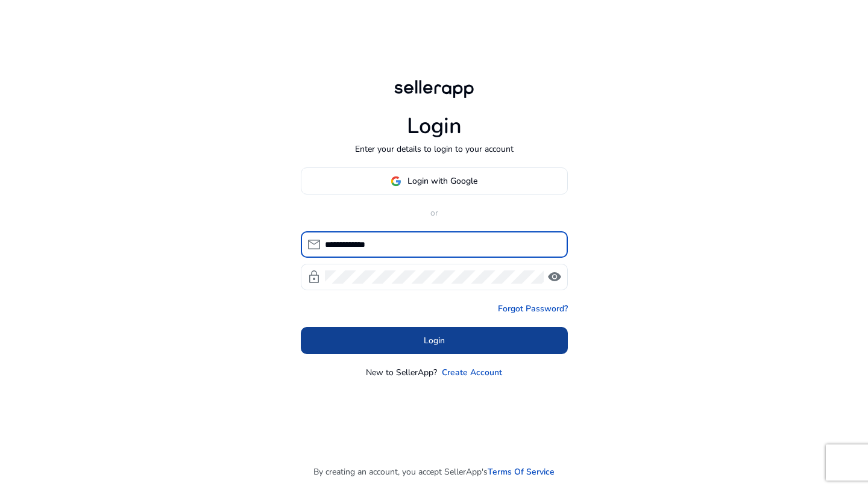 This screenshot has height=489, width=868. I want to click on span: mail, so click(314, 245).